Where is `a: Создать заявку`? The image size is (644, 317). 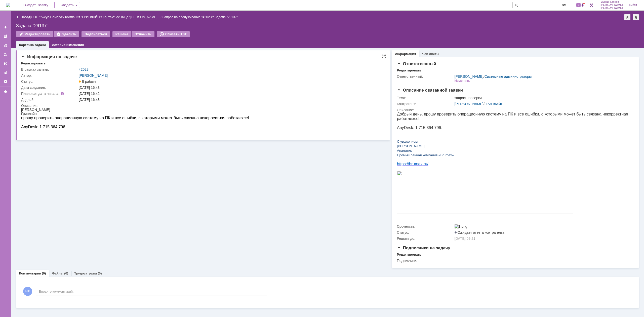
a: Создать заявку is located at coordinates (6, 27).